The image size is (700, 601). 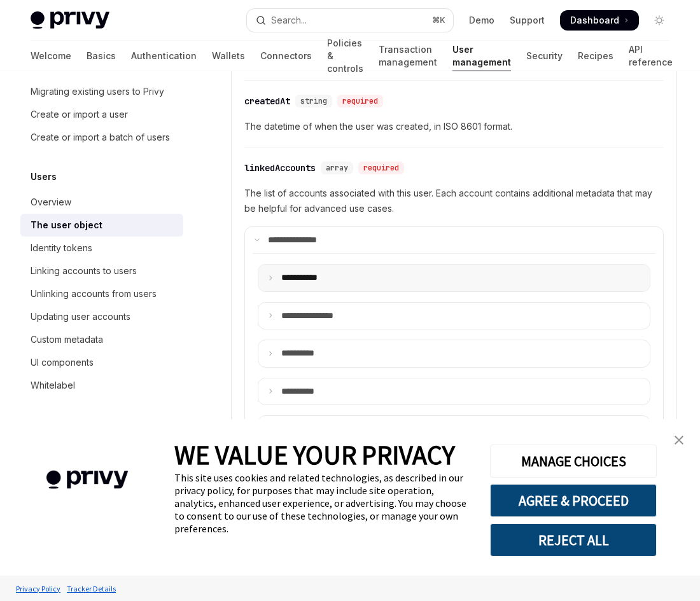 What do you see at coordinates (573, 461) in the screenshot?
I see `button: MANAGE CHOICES` at bounding box center [573, 461].